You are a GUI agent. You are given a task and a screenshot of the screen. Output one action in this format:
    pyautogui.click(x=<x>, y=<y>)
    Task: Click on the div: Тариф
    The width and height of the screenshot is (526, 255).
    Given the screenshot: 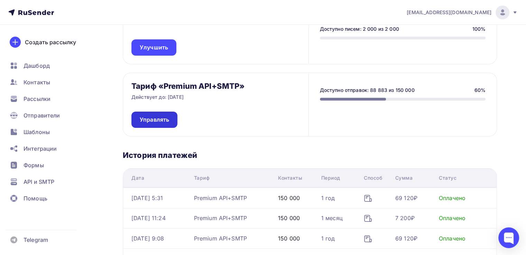 What is the action you would take?
    pyautogui.click(x=202, y=178)
    